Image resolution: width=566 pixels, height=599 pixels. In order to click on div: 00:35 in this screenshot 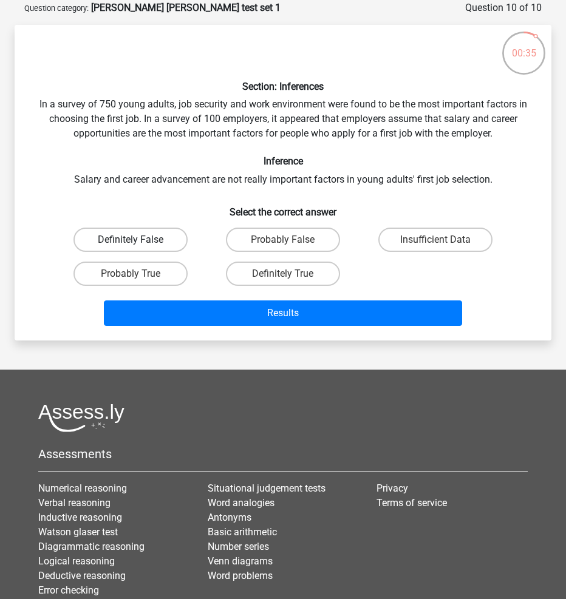, I will do `click(524, 46)`.